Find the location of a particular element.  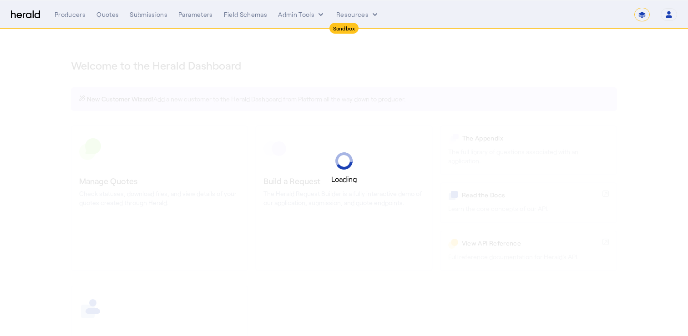

div: Quotes is located at coordinates (107, 15).